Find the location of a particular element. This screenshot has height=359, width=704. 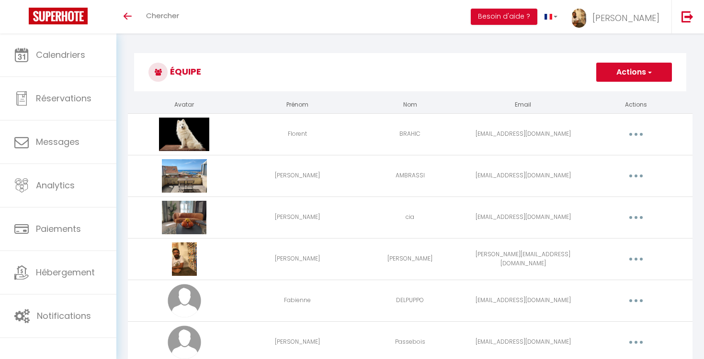

th: Actions is located at coordinates (636, 105).